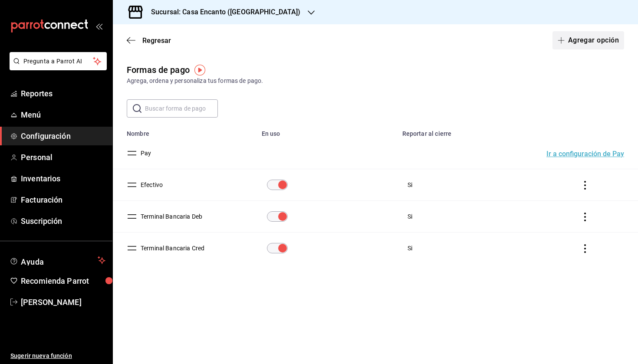 This screenshot has width=638, height=364. I want to click on span: Regresar, so click(157, 40).